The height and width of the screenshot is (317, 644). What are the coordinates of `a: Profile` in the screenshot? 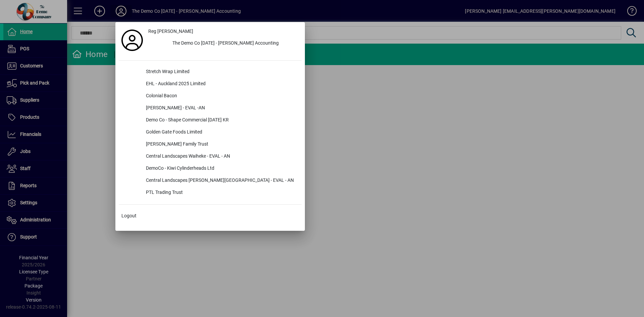 It's located at (132, 41).